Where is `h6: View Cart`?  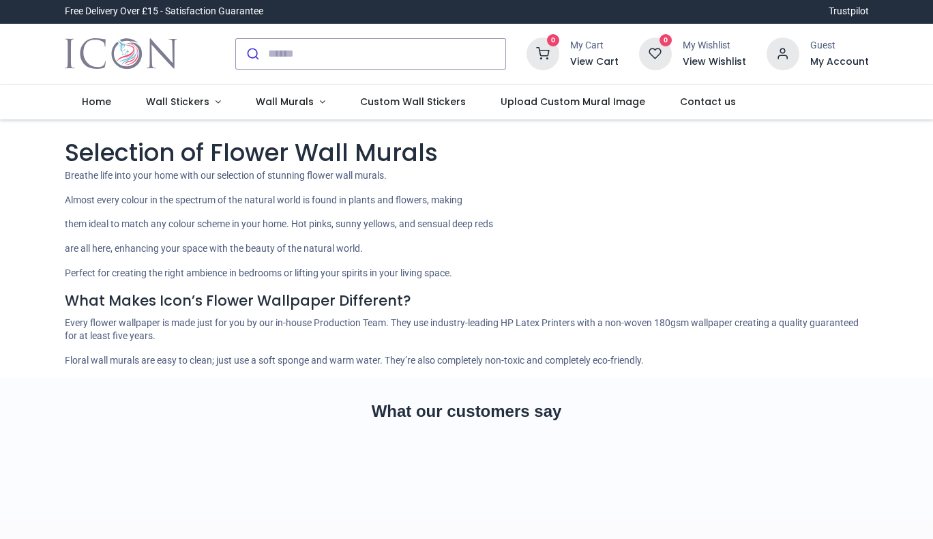 h6: View Cart is located at coordinates (594, 62).